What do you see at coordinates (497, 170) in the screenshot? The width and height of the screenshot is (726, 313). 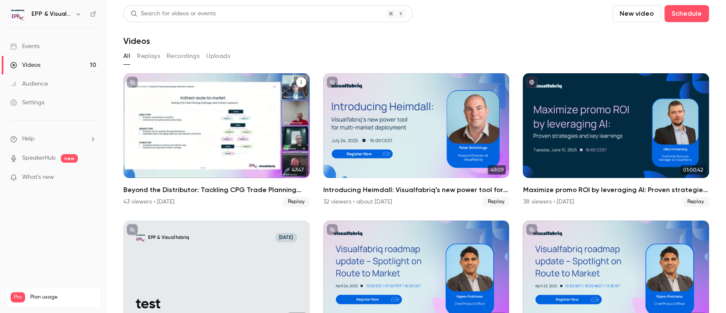 I see `span: 49:09` at bounding box center [497, 170].